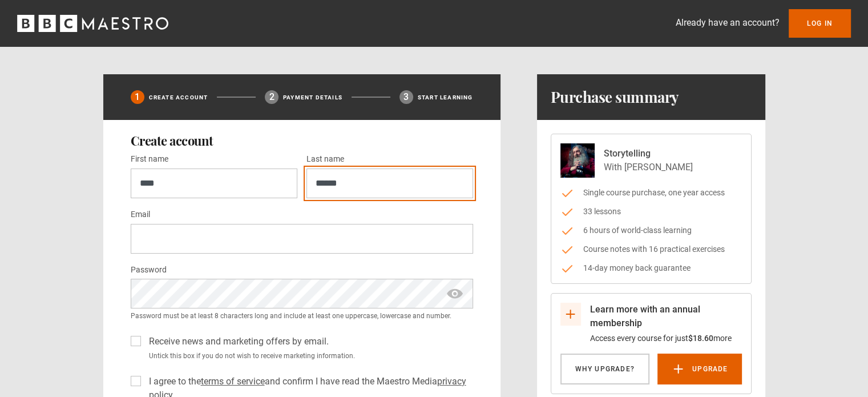  What do you see at coordinates (150, 159) in the screenshot?
I see `label: First name` at bounding box center [150, 159].